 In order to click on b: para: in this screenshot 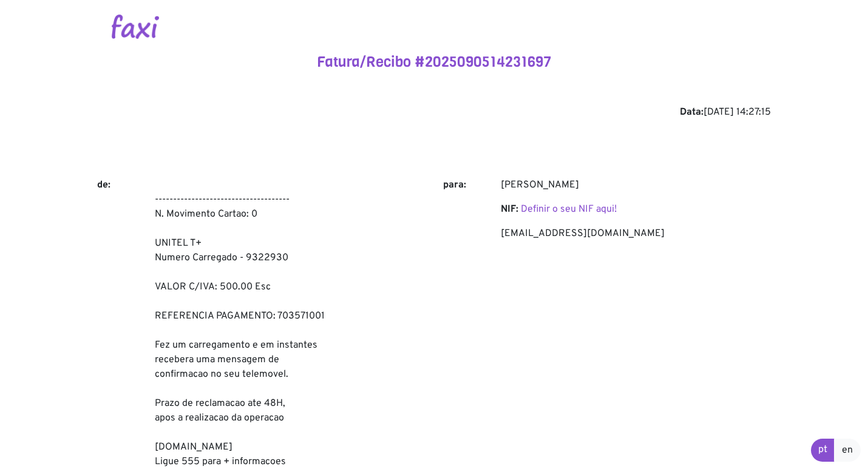, I will do `click(455, 185)`.